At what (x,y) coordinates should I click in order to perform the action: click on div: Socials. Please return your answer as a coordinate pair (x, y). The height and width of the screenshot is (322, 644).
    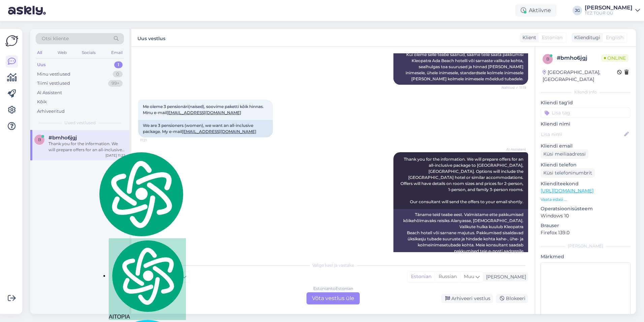
    Looking at the image, I should click on (89, 52).